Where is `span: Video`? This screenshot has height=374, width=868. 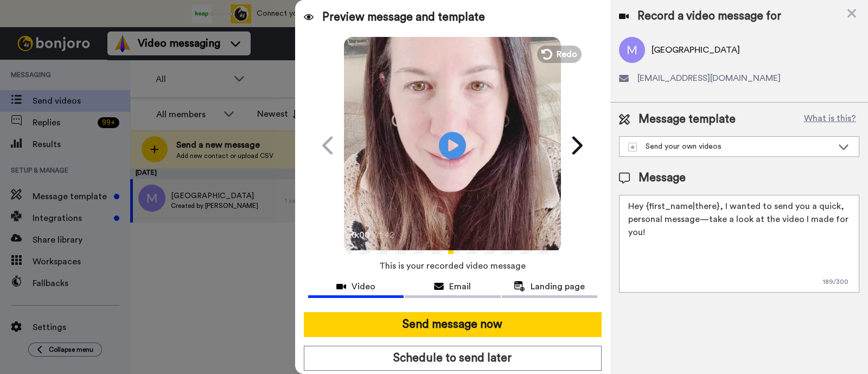 span: Video is located at coordinates (364, 286).